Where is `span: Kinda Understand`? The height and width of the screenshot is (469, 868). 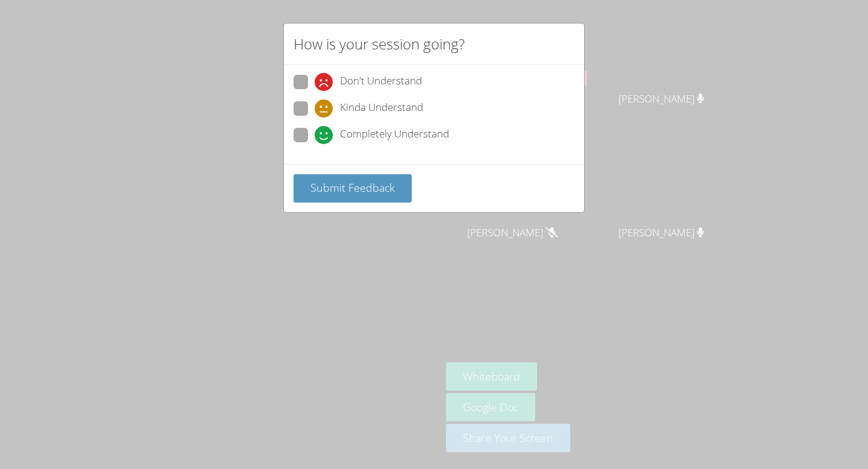
span: Kinda Understand is located at coordinates (382, 109).